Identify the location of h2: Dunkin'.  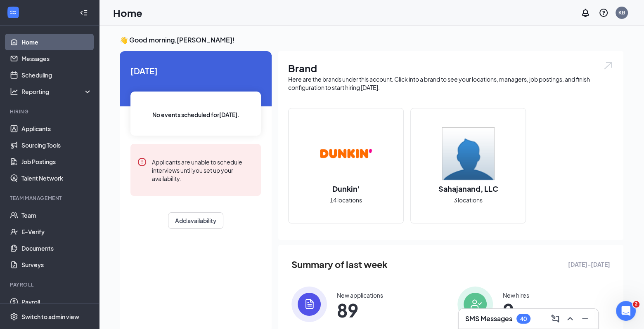
(346, 188).